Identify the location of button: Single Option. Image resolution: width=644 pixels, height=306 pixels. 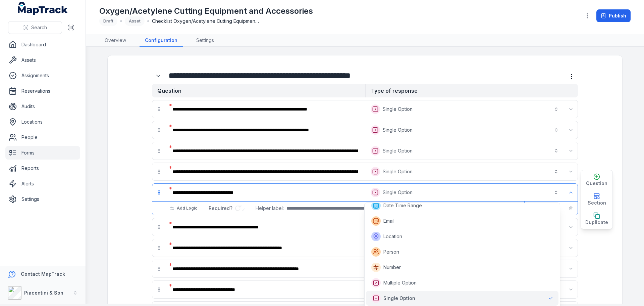
(464, 193).